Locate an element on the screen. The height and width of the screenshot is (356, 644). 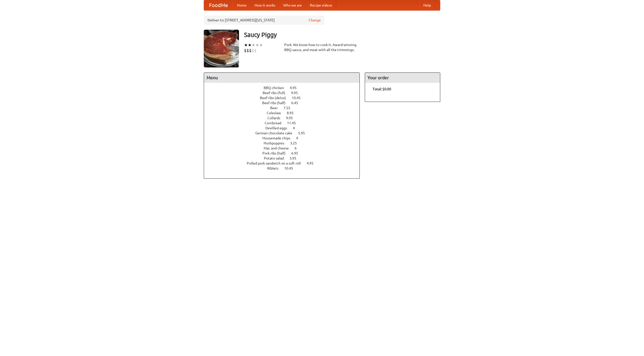
span: Potato salad is located at coordinates (277, 158).